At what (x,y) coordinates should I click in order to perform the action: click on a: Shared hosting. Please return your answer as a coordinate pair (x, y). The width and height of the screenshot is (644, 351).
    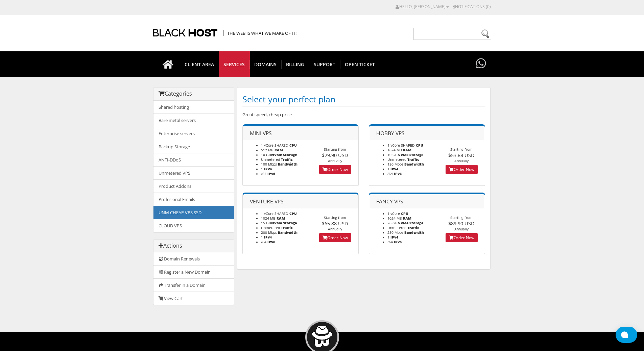
    Looking at the image, I should click on (194, 107).